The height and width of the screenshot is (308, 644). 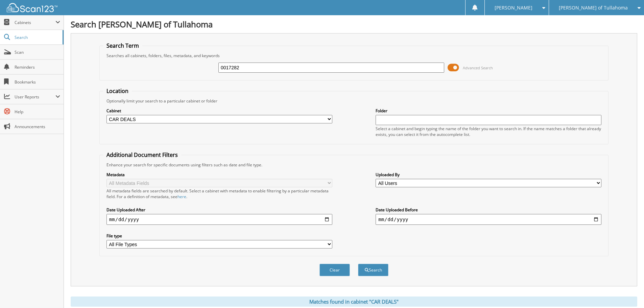 What do you see at coordinates (219, 110) in the screenshot?
I see `label: Cabinet` at bounding box center [219, 110].